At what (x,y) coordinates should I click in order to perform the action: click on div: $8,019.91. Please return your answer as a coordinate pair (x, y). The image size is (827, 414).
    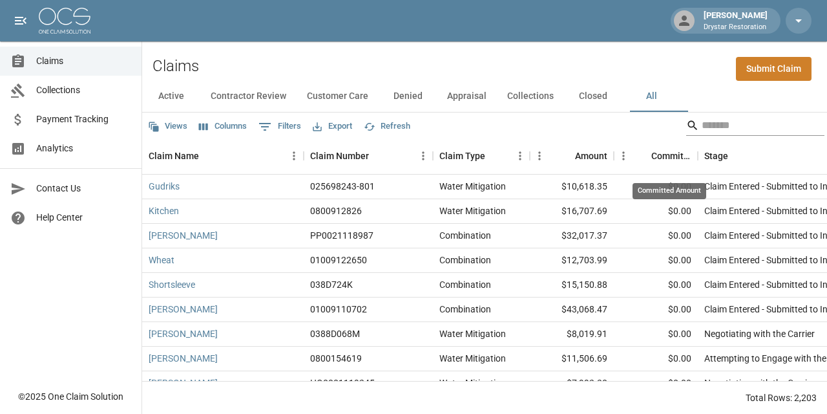
    Looking at the image, I should click on (572, 334).